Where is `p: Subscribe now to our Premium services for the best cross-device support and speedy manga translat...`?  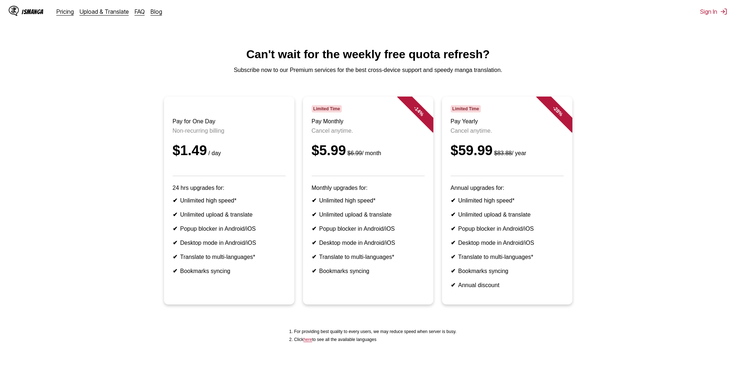 p: Subscribe now to our Premium services for the best cross-device support and speedy manga translat... is located at coordinates (368, 70).